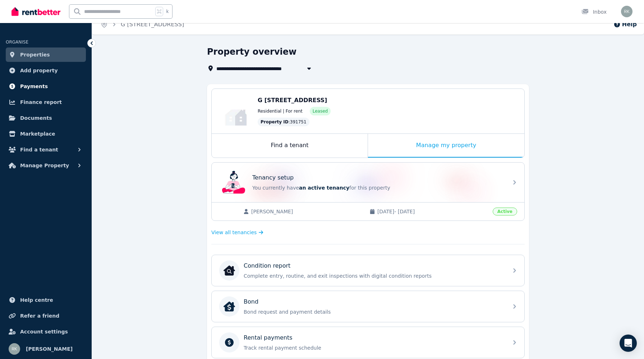 This screenshot has width=644, height=359. Describe the element at coordinates (167, 11) in the screenshot. I see `span: k` at that location.